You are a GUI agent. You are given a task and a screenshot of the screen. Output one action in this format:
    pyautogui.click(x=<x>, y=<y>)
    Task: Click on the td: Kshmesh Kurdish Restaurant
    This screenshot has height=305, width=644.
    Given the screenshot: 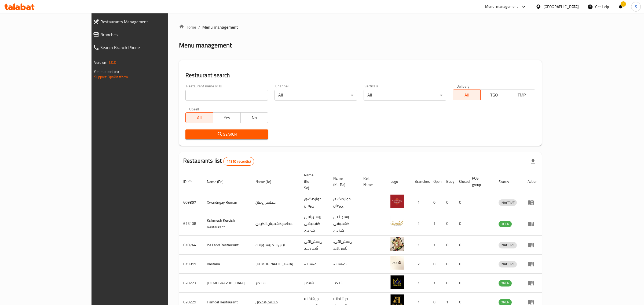 What is the action you would take?
    pyautogui.click(x=227, y=224)
    